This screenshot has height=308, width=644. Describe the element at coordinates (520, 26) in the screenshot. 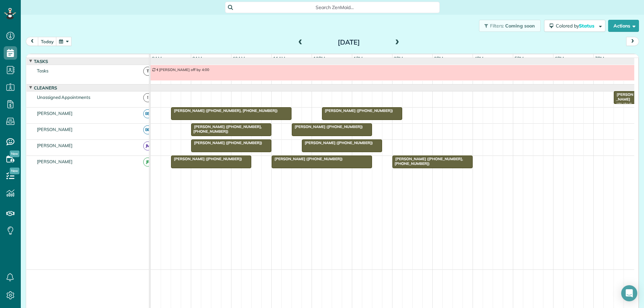

I see `span: Coming soon` at that location.